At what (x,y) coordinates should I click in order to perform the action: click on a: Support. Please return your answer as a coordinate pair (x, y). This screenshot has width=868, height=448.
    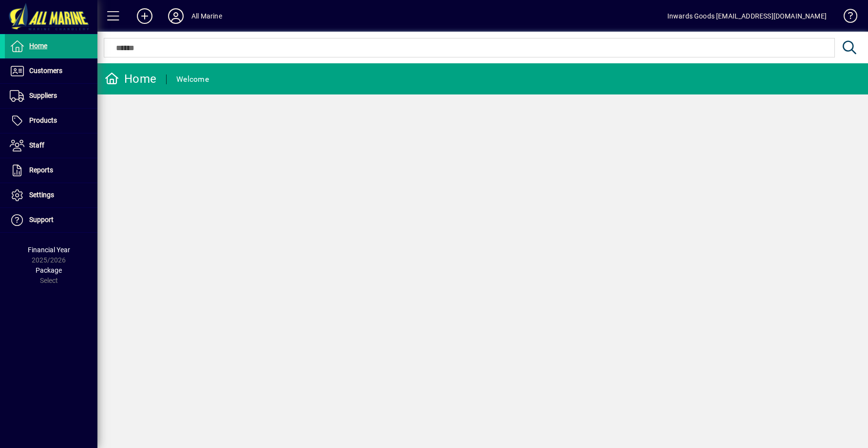
    Looking at the image, I should click on (51, 220).